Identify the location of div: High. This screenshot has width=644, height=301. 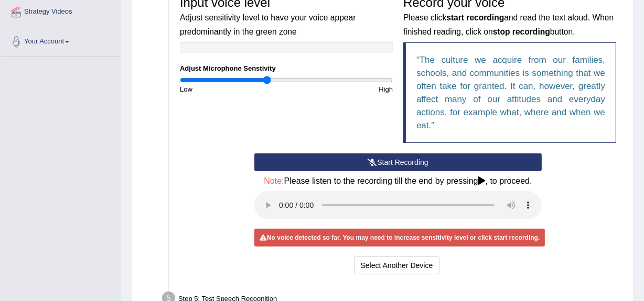
(342, 89).